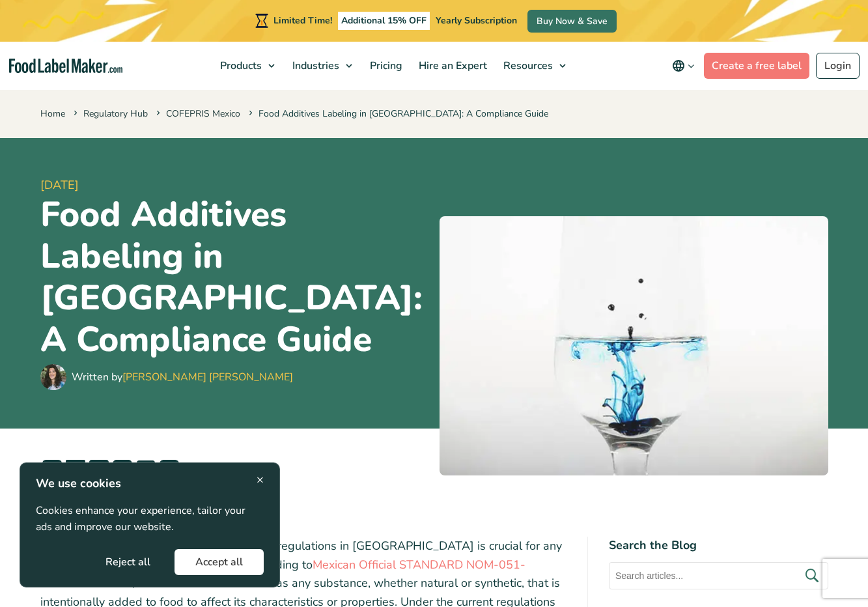 This screenshot has height=607, width=868. What do you see at coordinates (385, 66) in the screenshot?
I see `a: Pricing` at bounding box center [385, 66].